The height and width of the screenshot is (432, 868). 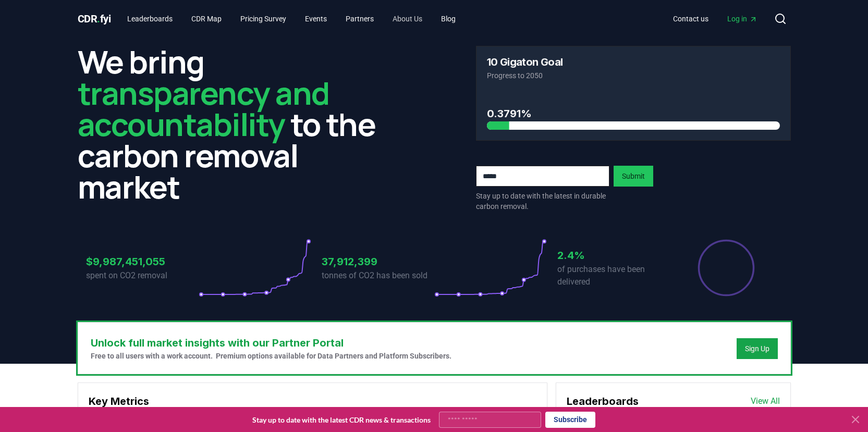 What do you see at coordinates (742, 19) in the screenshot?
I see `span: Log in` at bounding box center [742, 19].